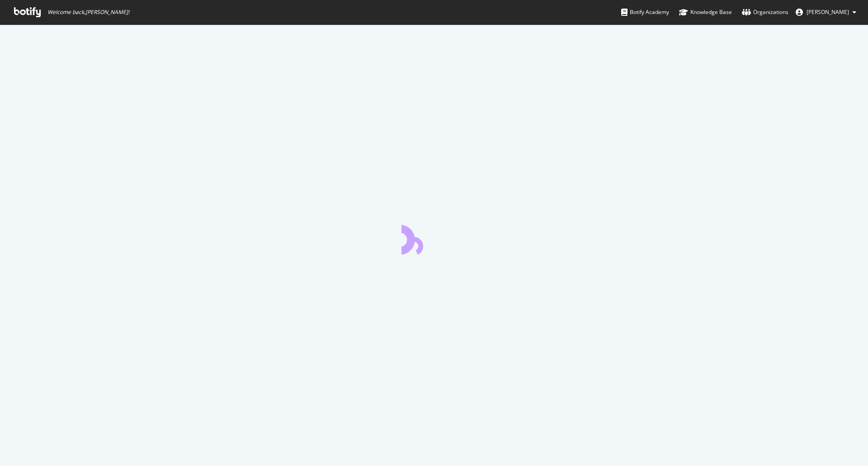  I want to click on div: Knowledge Base, so click(705, 12).